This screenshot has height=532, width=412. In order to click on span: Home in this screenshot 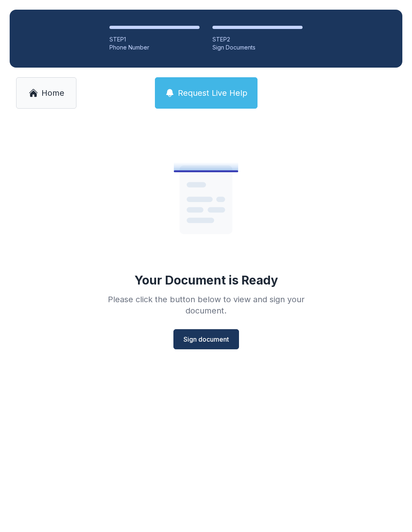, I will do `click(53, 93)`.